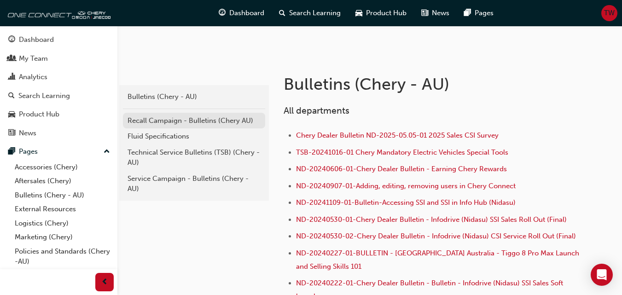 This screenshot has width=622, height=295. I want to click on a: Policies and Standards (Chery -AU), so click(62, 256).